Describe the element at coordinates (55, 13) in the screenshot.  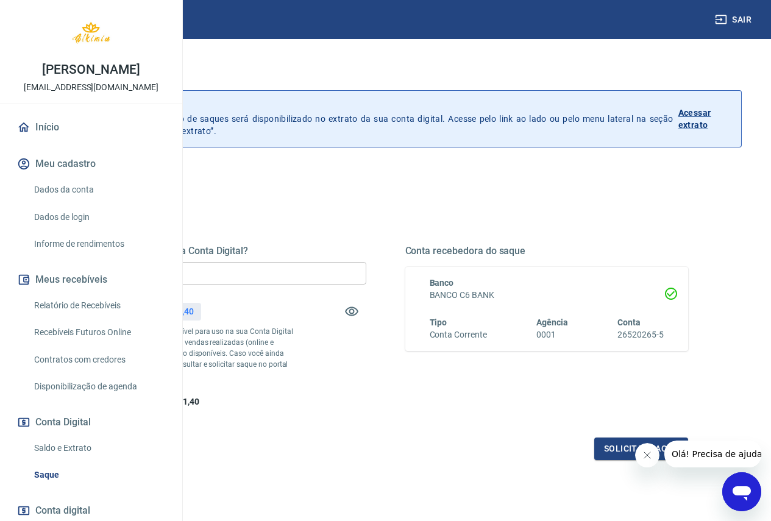
I see `span: Olá! Precisa de ajuda?` at that location.